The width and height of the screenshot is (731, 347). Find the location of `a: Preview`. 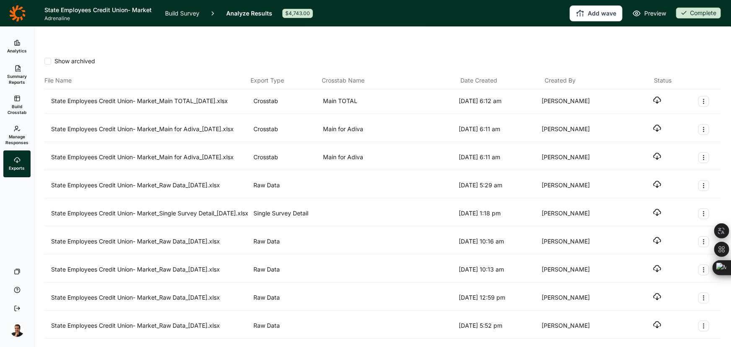

a: Preview is located at coordinates (649, 13).